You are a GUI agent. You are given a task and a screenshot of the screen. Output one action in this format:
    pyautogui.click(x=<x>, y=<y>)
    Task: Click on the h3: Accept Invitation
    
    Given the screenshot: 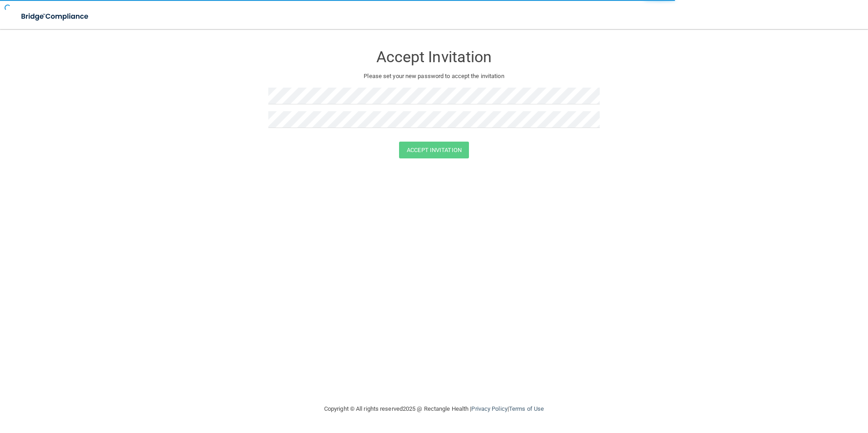 What is the action you would take?
    pyautogui.click(x=434, y=57)
    